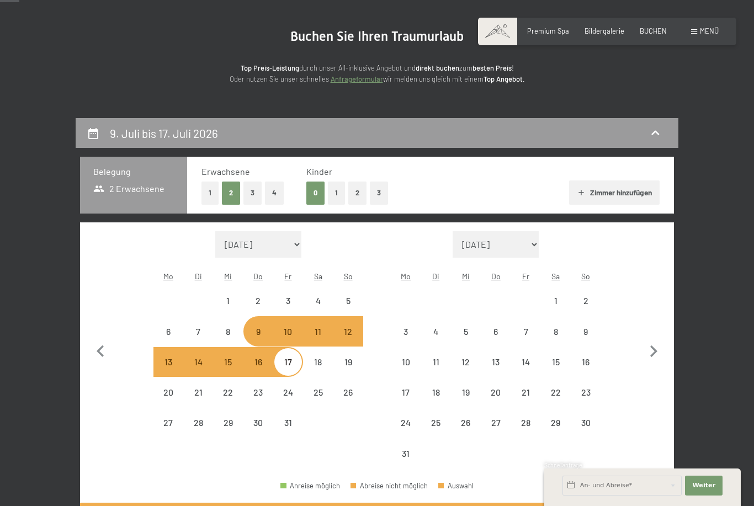 This screenshot has width=754, height=506. I want to click on div: Mon Jul 27 2026, so click(168, 423).